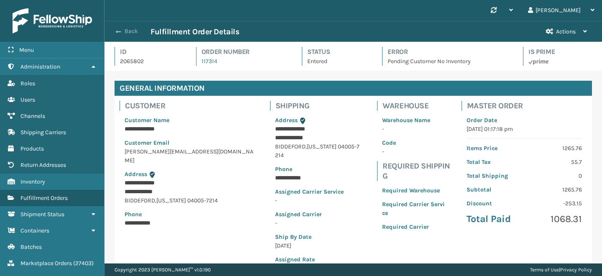 The image size is (602, 276). I want to click on h4: Master Order, so click(527, 106).